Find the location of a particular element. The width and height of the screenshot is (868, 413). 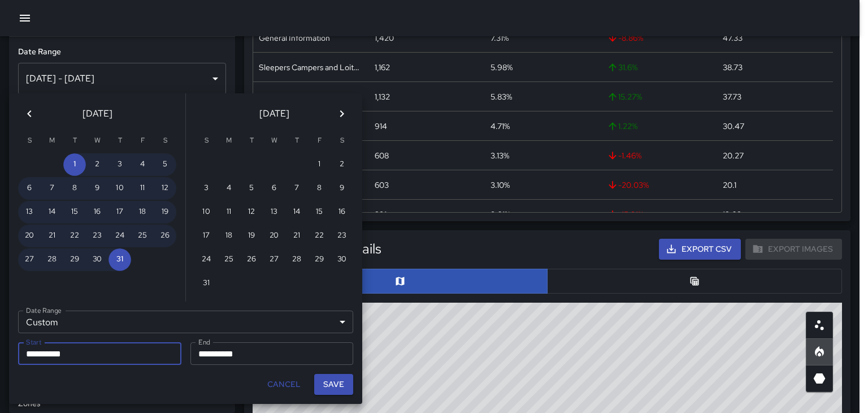

button: Cancel is located at coordinates (284, 384).